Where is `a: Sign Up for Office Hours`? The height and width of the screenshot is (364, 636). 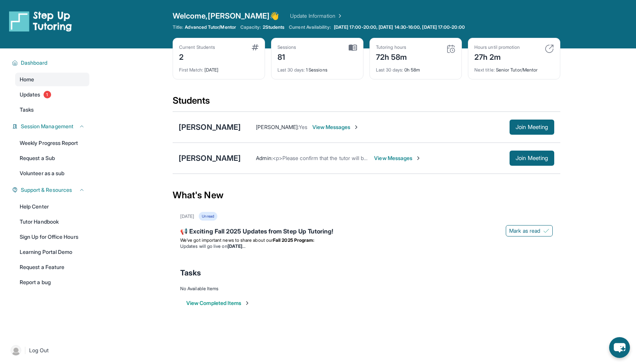
a: Sign Up for Office Hours is located at coordinates (52, 237).